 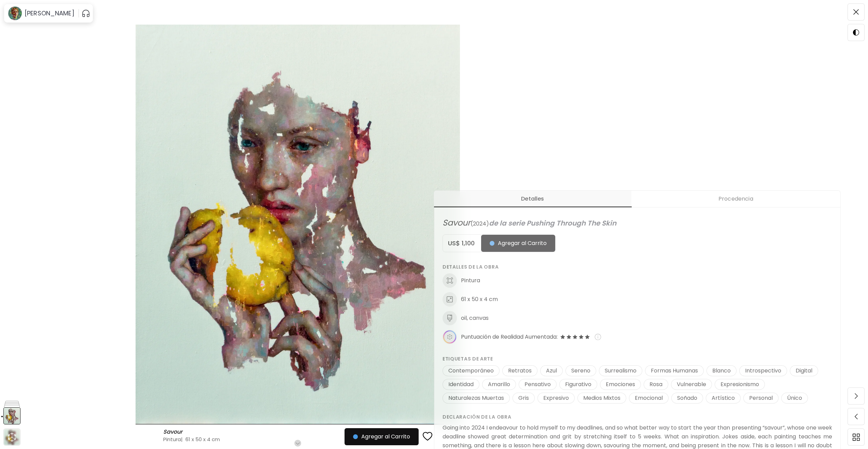 What do you see at coordinates (621, 371) in the screenshot?
I see `span: Surrealismo` at bounding box center [621, 371].